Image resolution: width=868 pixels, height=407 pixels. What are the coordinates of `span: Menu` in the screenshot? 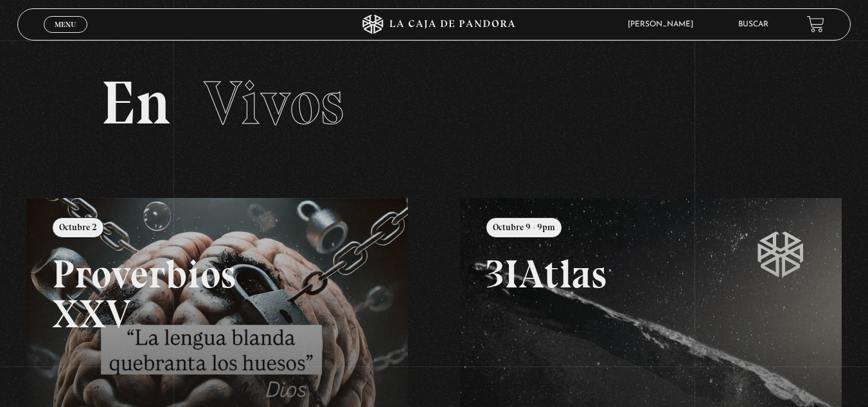 It's located at (65, 25).